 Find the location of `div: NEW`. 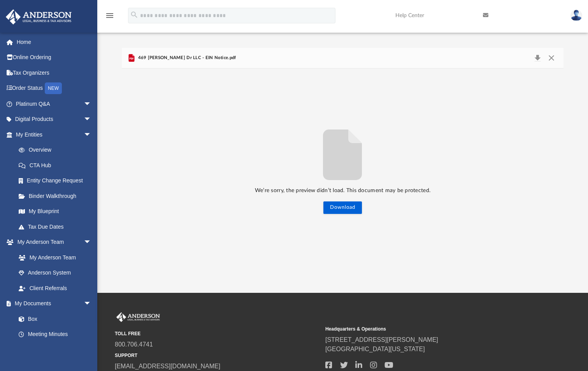

div: NEW is located at coordinates (53, 88).